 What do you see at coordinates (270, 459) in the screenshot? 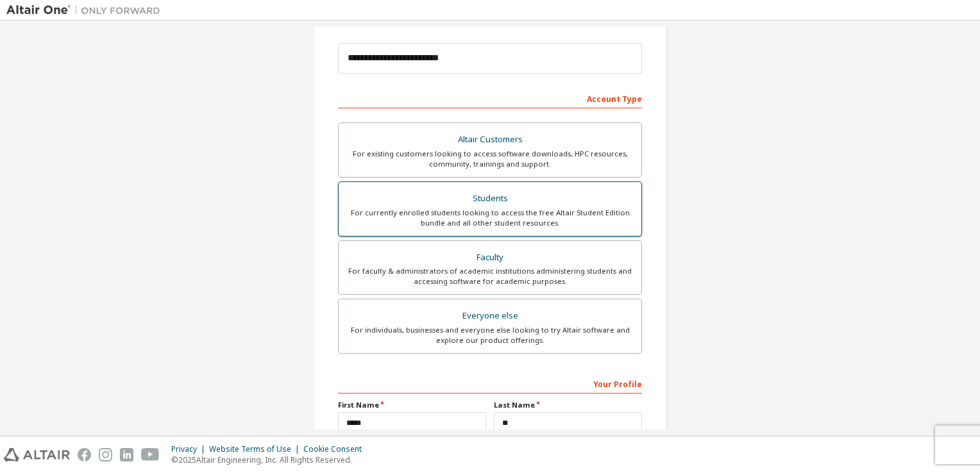
I see `p: © 2025 Altair Engineering, Inc. All Rights Reserved.` at bounding box center [270, 459].